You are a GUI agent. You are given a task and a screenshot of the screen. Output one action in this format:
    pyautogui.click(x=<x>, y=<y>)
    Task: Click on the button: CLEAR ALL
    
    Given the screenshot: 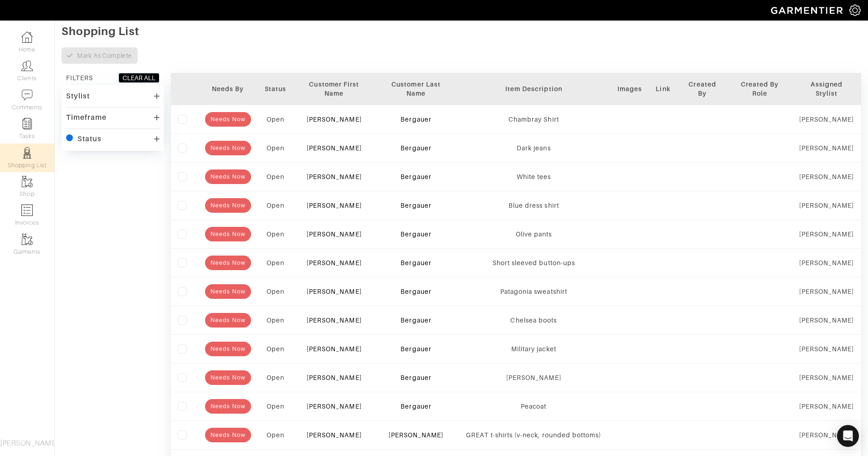 What is the action you would take?
    pyautogui.click(x=139, y=78)
    